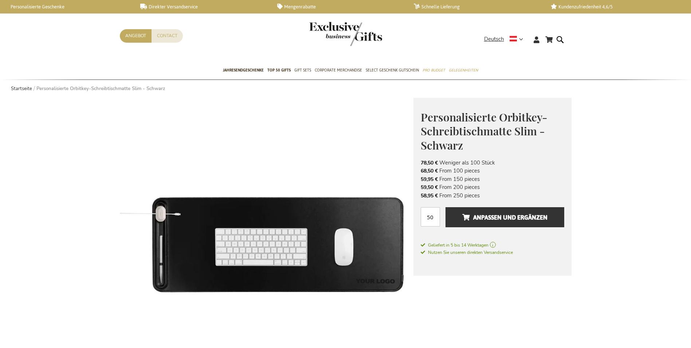 This screenshot has width=691, height=348. Describe the element at coordinates (429, 163) in the screenshot. I see `span: 78,50 €` at that location.